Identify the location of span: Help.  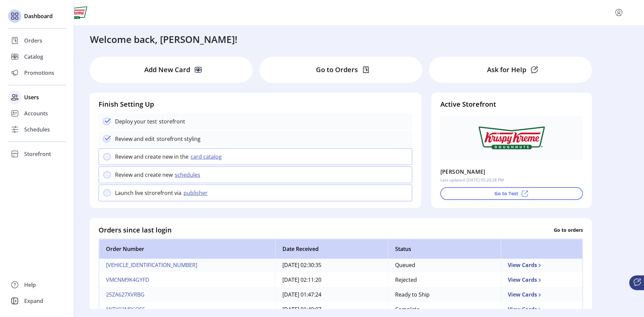
(30, 285).